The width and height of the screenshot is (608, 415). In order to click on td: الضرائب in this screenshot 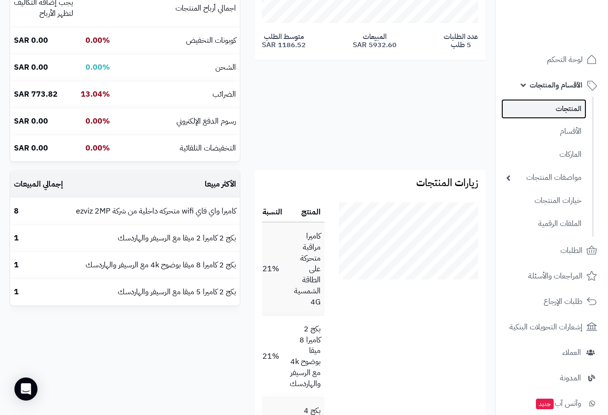, I will do `click(177, 94)`.